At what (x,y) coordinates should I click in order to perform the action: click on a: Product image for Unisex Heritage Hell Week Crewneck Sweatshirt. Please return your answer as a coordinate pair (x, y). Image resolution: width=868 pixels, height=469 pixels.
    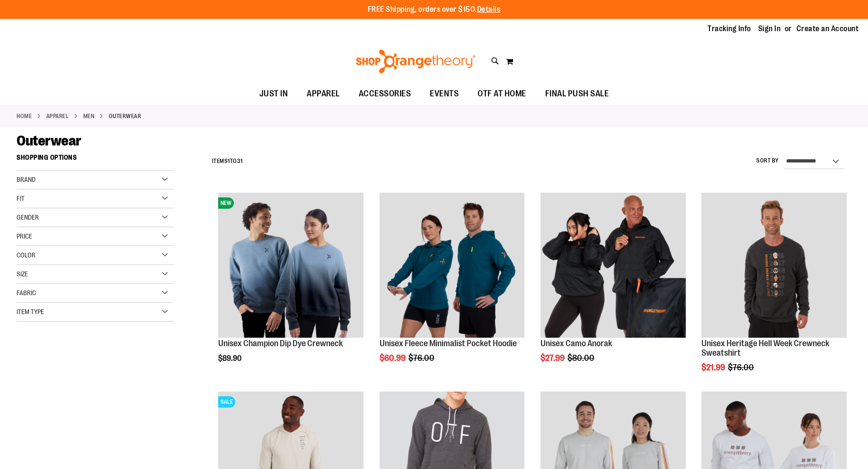
    Looking at the image, I should click on (773, 266).